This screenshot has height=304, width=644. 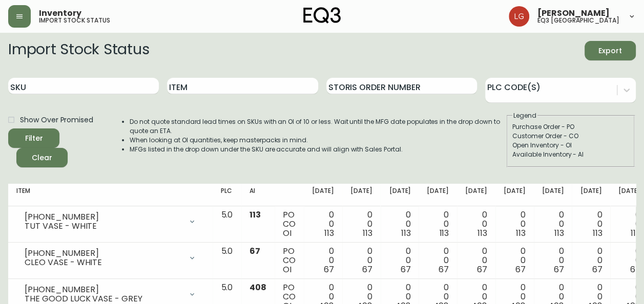 What do you see at coordinates (78, 51) in the screenshot?
I see `h2: Import Stock Status` at bounding box center [78, 51].